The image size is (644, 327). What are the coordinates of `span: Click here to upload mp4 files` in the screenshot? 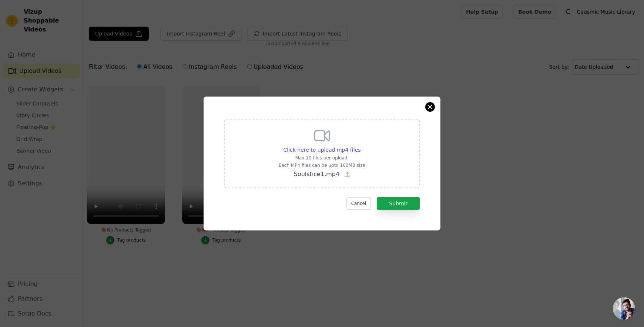 It's located at (322, 150).